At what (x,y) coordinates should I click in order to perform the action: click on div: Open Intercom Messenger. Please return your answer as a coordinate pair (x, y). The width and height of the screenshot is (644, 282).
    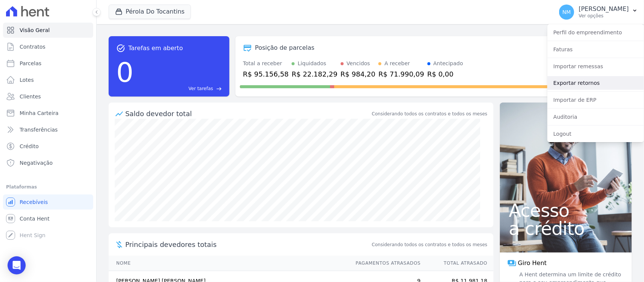
    Looking at the image, I should click on (16, 266).